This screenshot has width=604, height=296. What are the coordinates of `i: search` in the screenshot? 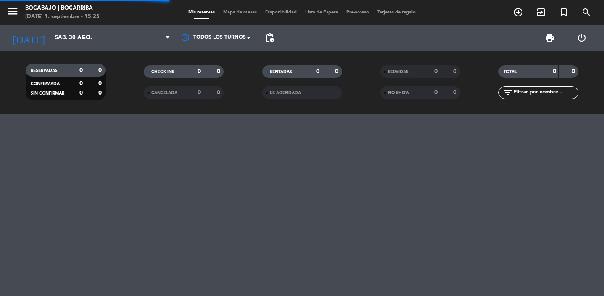 It's located at (587, 12).